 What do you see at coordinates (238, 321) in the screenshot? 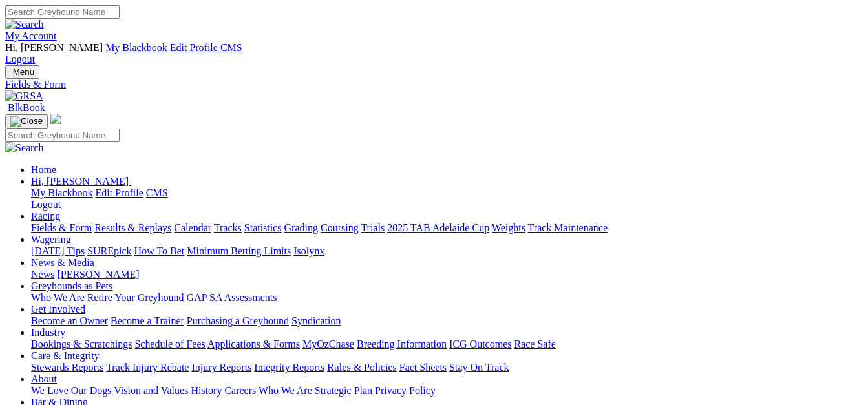
I see `a: Purchasing a Greyhound` at bounding box center [238, 321].